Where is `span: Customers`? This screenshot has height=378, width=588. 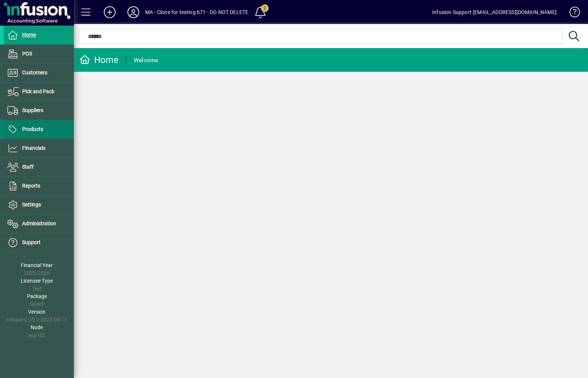
span: Customers is located at coordinates (35, 73).